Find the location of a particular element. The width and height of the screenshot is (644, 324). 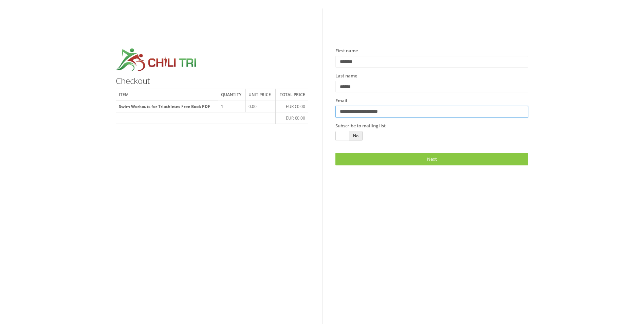

label: First name is located at coordinates (347, 51).